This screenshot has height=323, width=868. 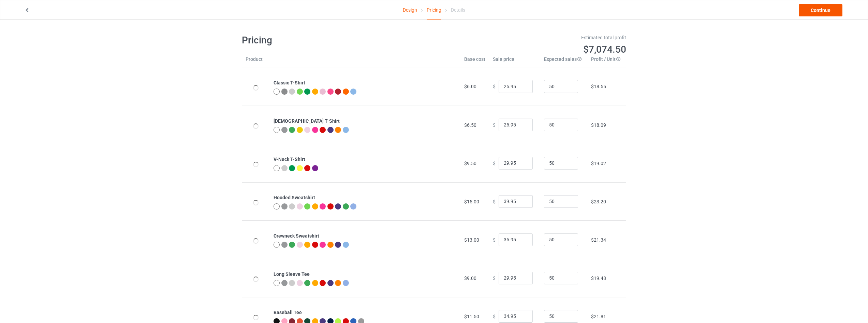 What do you see at coordinates (287, 313) in the screenshot?
I see `b: Baseball Tee` at bounding box center [287, 313].